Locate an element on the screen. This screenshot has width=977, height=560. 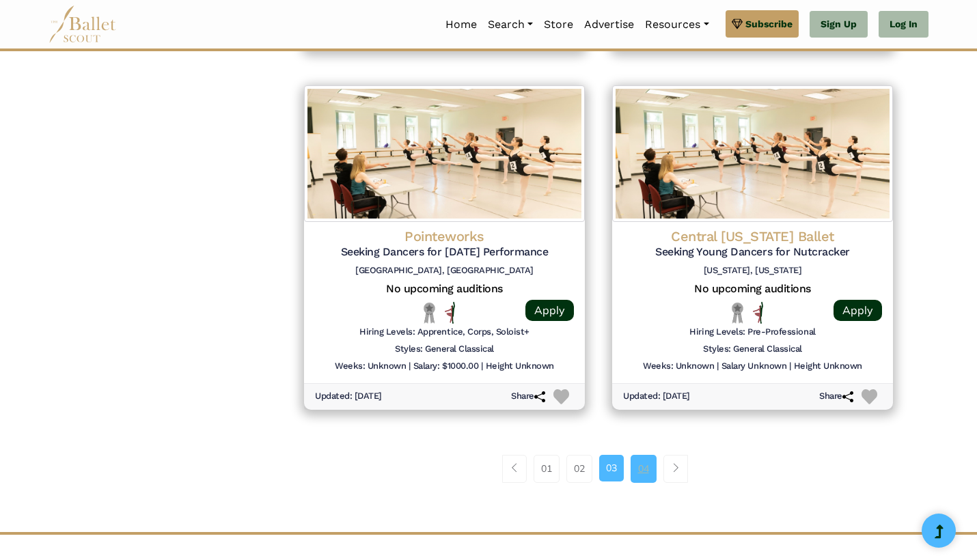
a: Advertise is located at coordinates (609, 24).